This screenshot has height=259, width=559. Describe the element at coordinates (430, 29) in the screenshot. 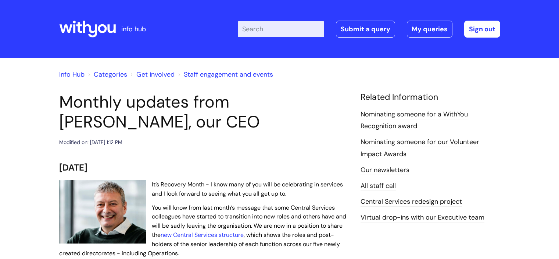

I see `a: My queries` at that location.